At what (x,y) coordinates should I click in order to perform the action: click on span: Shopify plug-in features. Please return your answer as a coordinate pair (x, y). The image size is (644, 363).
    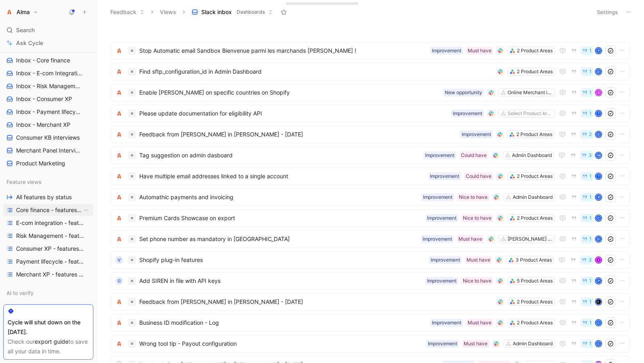
    Looking at the image, I should click on (282, 260).